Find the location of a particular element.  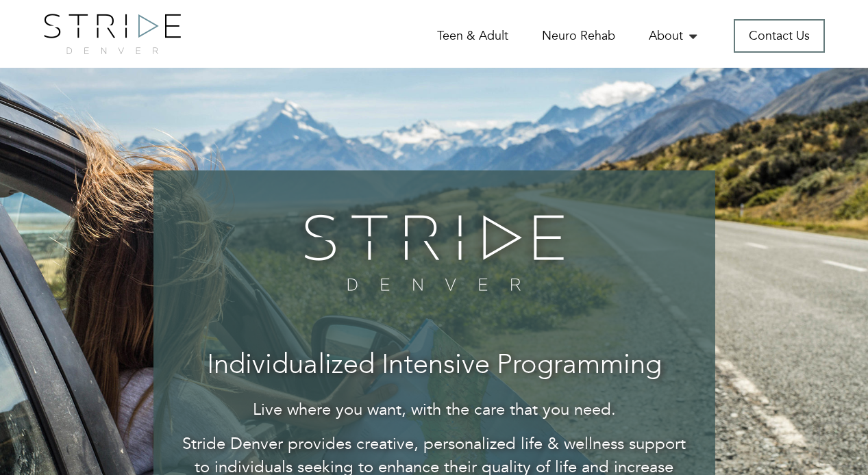

h3: Individualized Intensive Programming is located at coordinates (434, 366).